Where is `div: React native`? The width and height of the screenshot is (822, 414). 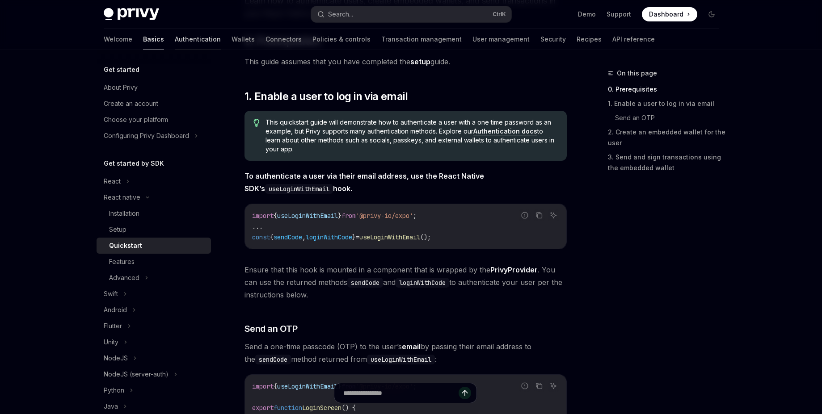
div: React native is located at coordinates (122, 197).